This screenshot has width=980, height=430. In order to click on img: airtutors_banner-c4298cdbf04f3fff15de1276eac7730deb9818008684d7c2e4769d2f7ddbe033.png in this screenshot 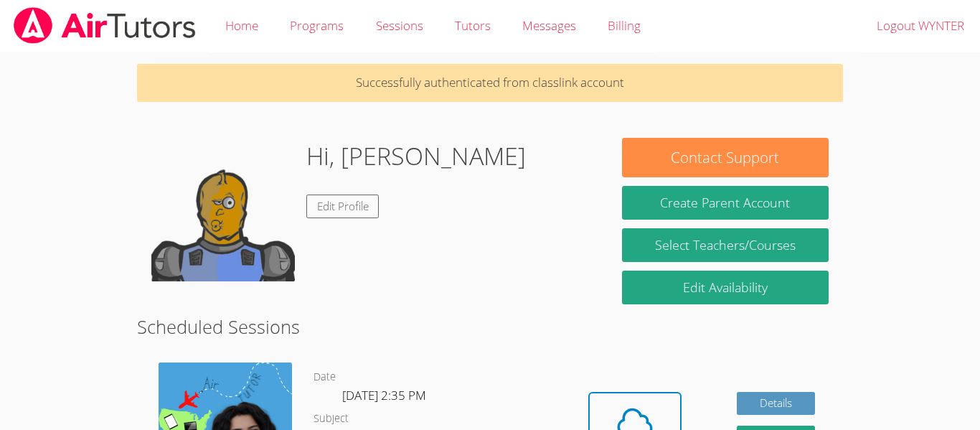, I will do `click(105, 25)`.